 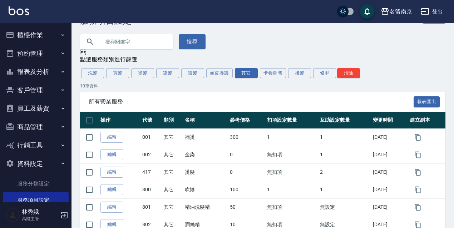 I want to click on td: 金染, so click(x=205, y=155).